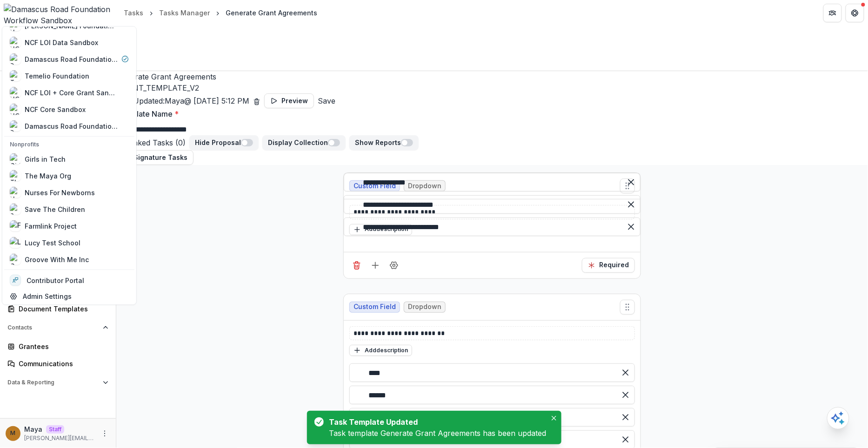  I want to click on img: Girls in Tech, so click(15, 159).